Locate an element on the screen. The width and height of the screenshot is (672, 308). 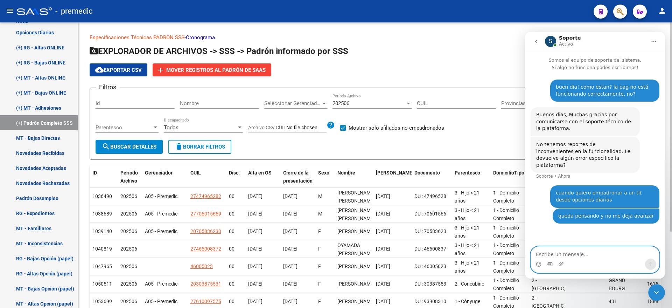
button: go back is located at coordinates (11, 9).